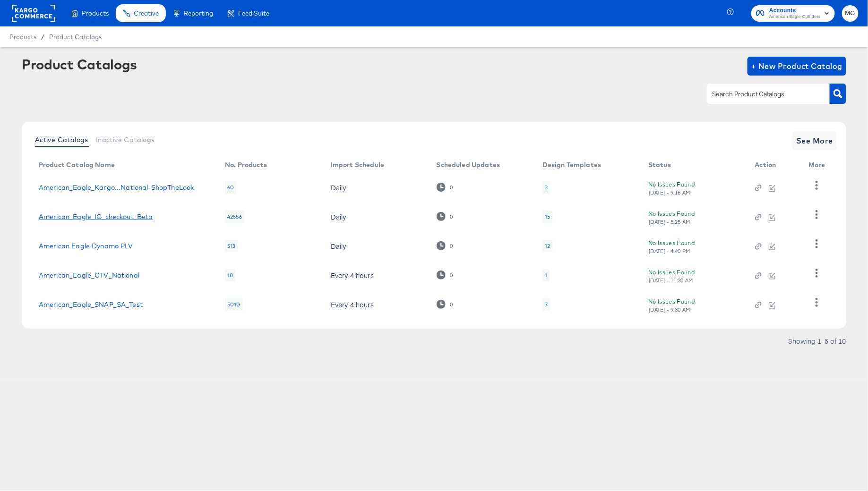  Describe the element at coordinates (357, 165) in the screenshot. I see `div: Import Schedule` at that location.